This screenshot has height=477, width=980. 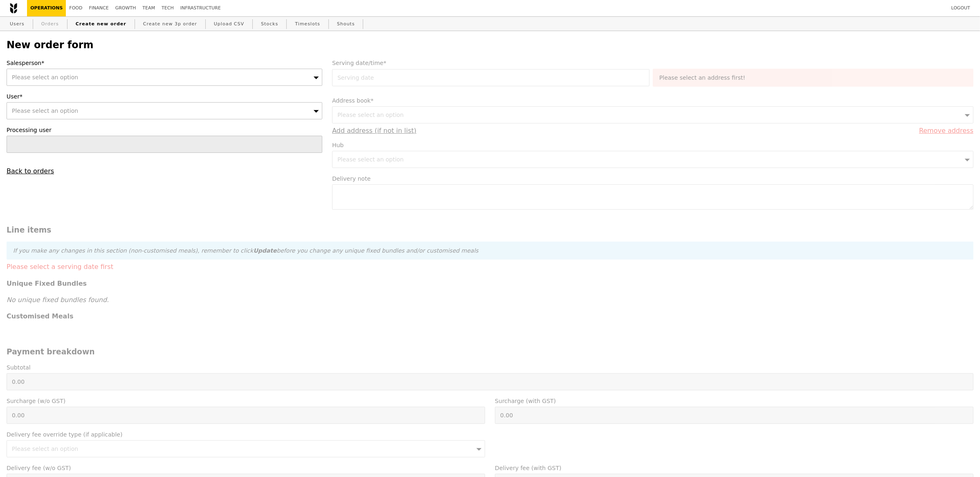 What do you see at coordinates (229, 24) in the screenshot?
I see `a: Upload CSV` at bounding box center [229, 24].